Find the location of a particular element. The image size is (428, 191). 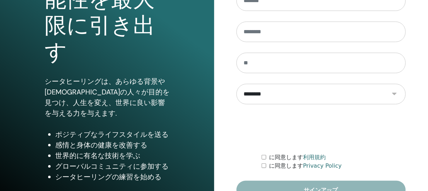

li: シータヒーリングの練習を始める is located at coordinates (112, 177).